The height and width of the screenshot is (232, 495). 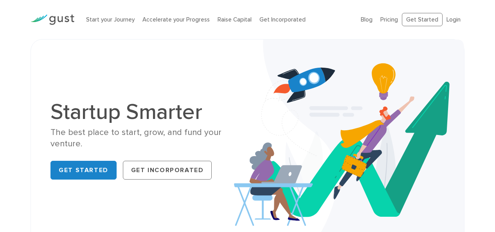 I want to click on a: Blog, so click(x=367, y=20).